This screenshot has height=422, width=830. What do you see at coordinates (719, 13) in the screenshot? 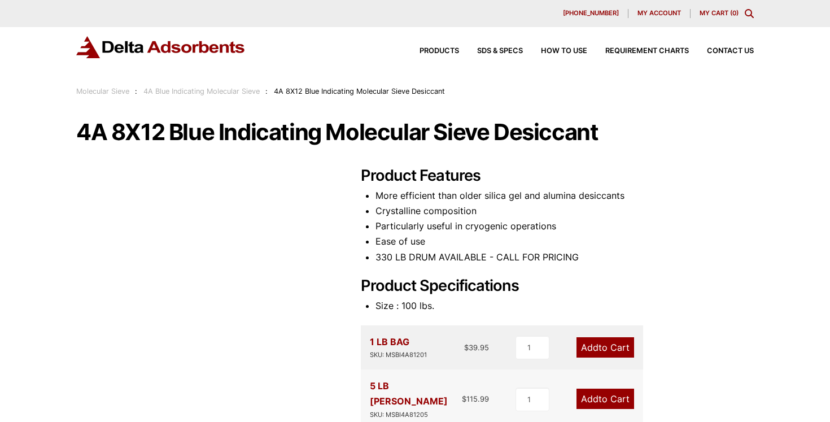
I see `a: My Cart (0)` at bounding box center [719, 13].